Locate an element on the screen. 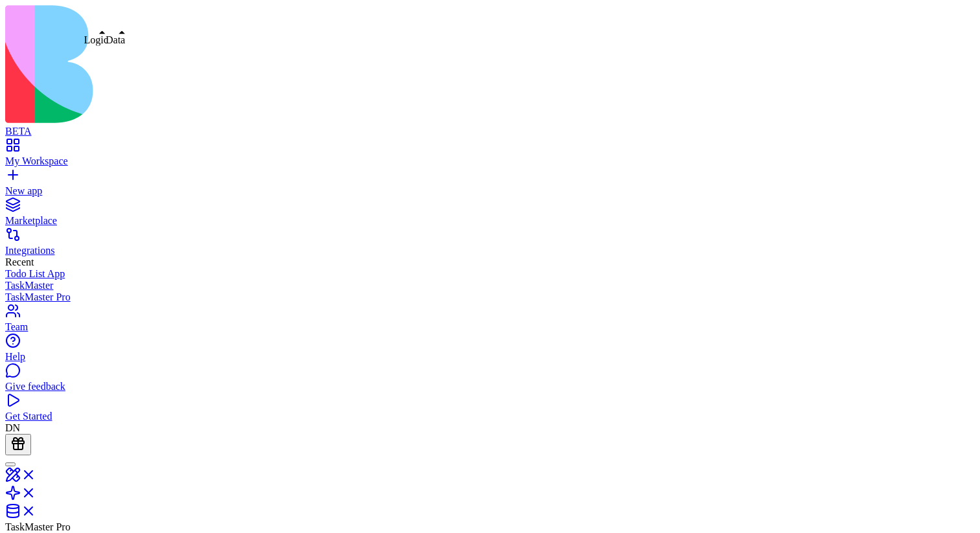 Image resolution: width=980 pixels, height=533 pixels. div: Team is located at coordinates (490, 327).